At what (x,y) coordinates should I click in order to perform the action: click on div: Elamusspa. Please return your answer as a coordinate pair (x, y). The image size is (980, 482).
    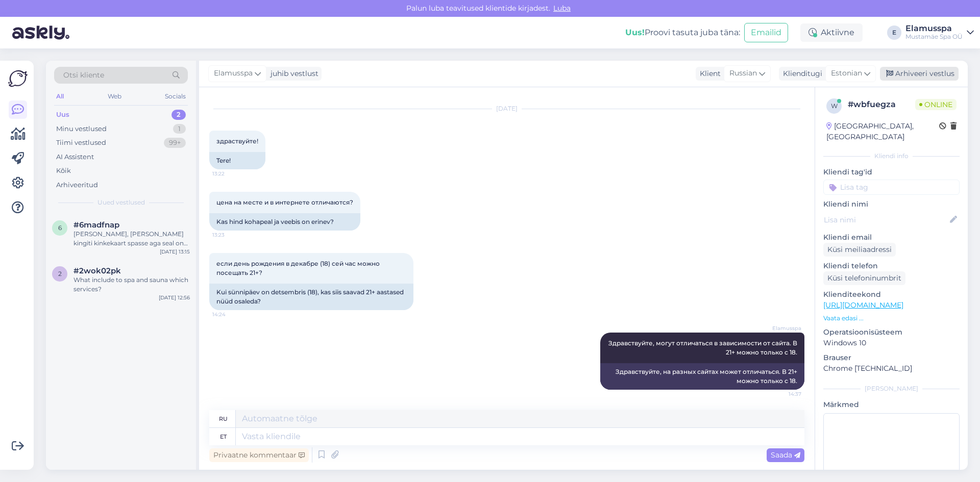
    Looking at the image, I should click on (934, 29).